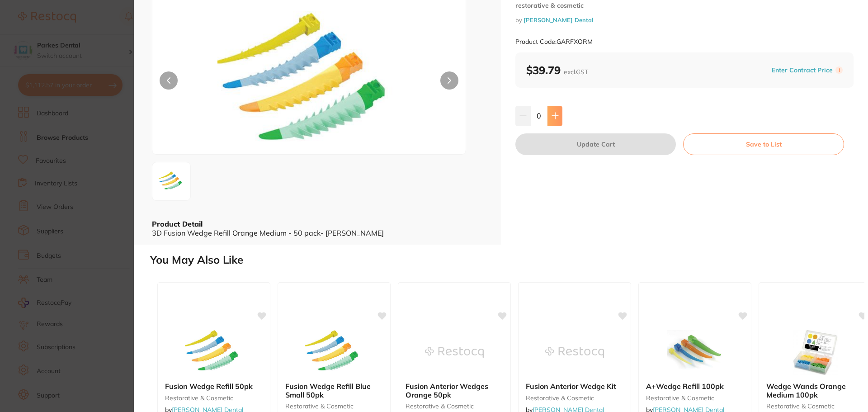 This screenshot has height=412, width=868. What do you see at coordinates (334, 352) in the screenshot?
I see `img: Fusion Wedge Refill Blue Small 50pk` at bounding box center [334, 352].